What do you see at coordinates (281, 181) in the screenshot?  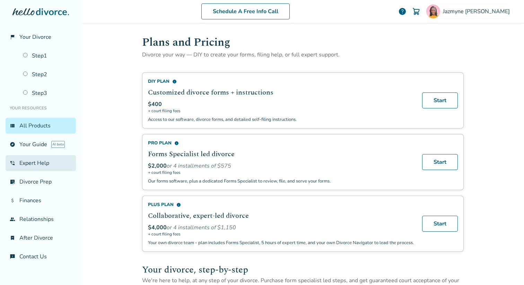 I see `p: Our forms software, plus a dedicated Forms Specialist to review, file, and serve your forms.` at bounding box center [281, 181].